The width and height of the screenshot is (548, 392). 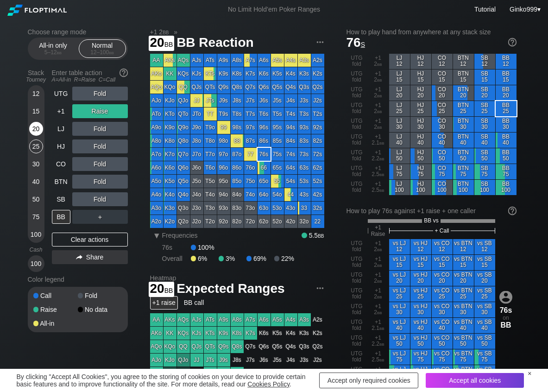 I want to click on div: 15, so click(x=36, y=111).